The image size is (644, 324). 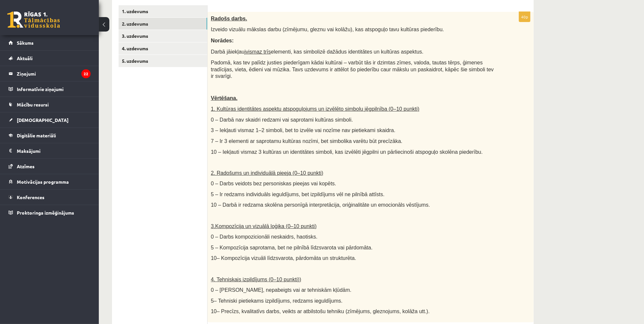 What do you see at coordinates (50, 136) in the screenshot?
I see `a: Digitālie materiāli` at bounding box center [50, 136].